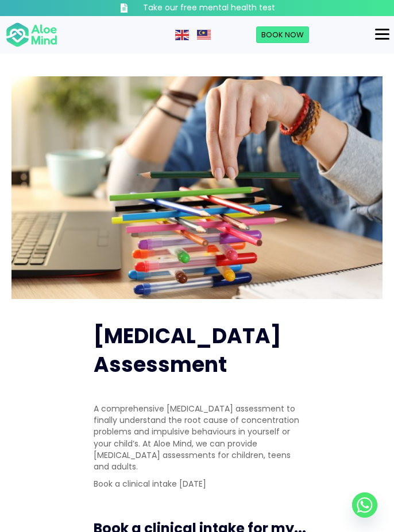  Describe the element at coordinates (197, 188) in the screenshot. I see `img: ADHD photo` at that location.